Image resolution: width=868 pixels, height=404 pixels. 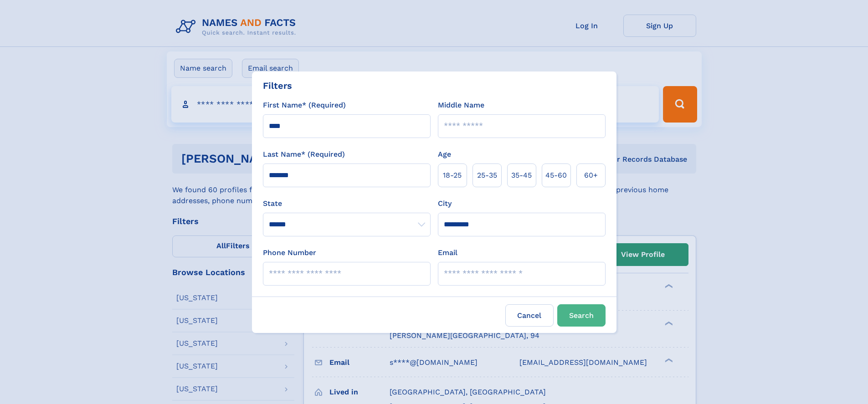 What do you see at coordinates (444, 154) in the screenshot?
I see `label: Age` at bounding box center [444, 154].